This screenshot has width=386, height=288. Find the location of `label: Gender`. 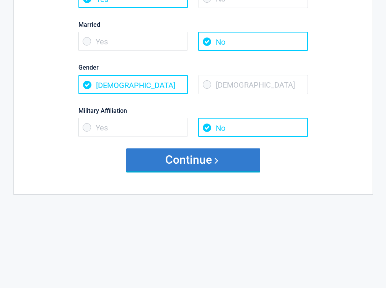

label: Gender is located at coordinates (193, 67).